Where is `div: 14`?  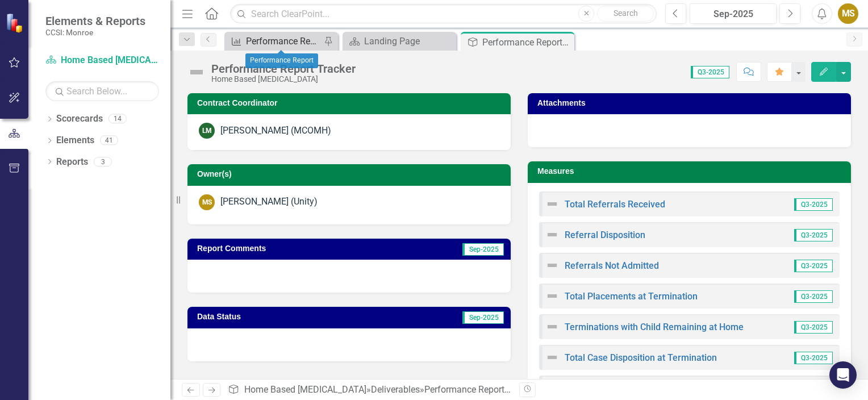 div: 14 is located at coordinates (117, 119).